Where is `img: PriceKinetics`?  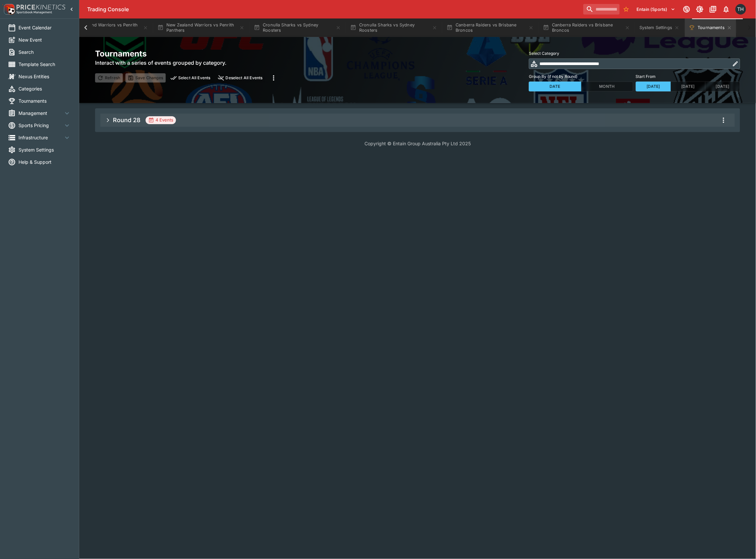
img: PriceKinetics is located at coordinates (41, 7).